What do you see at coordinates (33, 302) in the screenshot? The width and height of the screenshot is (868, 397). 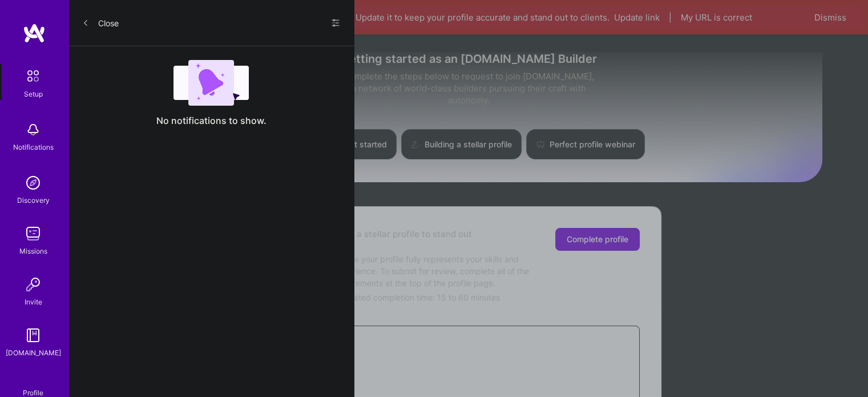 I see `div: Invite` at bounding box center [33, 302].